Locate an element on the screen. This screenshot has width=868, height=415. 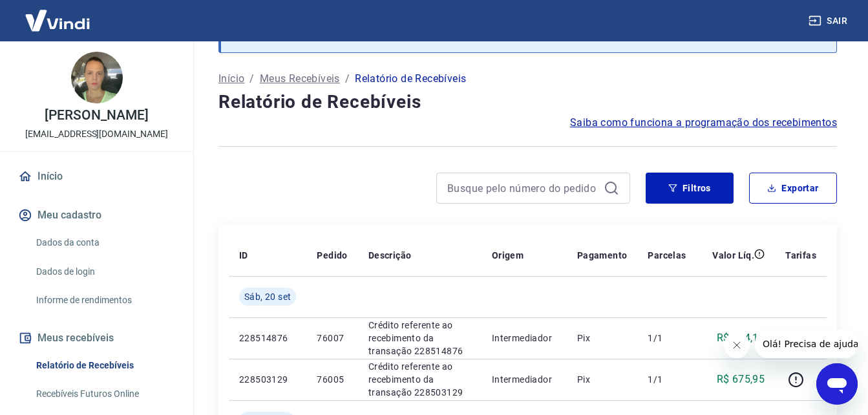
p: Parcelas is located at coordinates (666, 256).